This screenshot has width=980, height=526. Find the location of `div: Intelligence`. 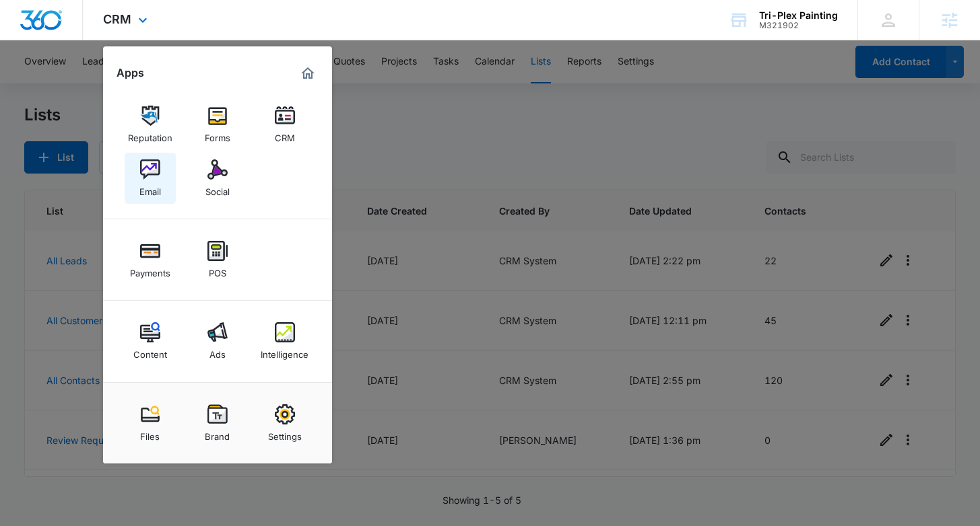

div: Intelligence is located at coordinates (284, 351).